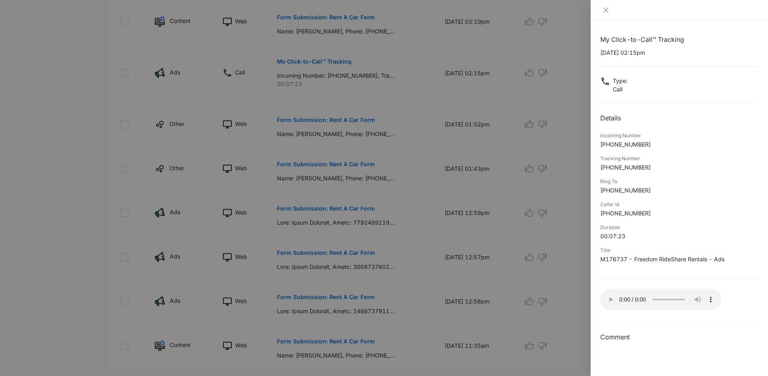 This screenshot has height=376, width=768. I want to click on span: 00:07:23, so click(613, 236).